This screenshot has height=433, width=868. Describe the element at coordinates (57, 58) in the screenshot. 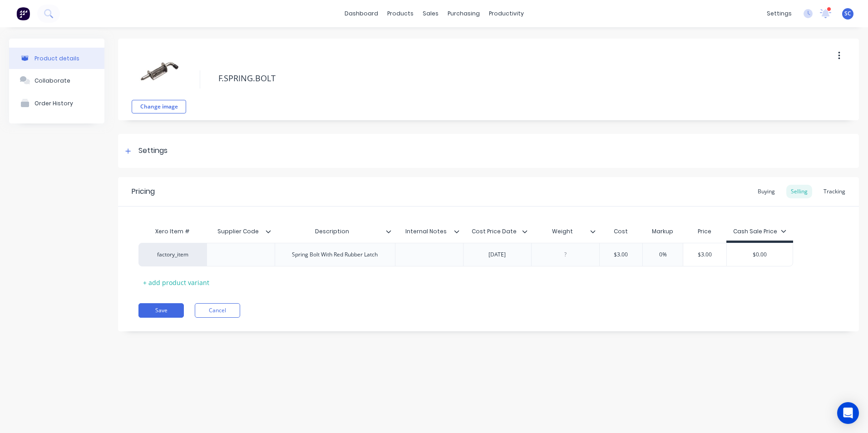

I see `button: Product details` at that location.